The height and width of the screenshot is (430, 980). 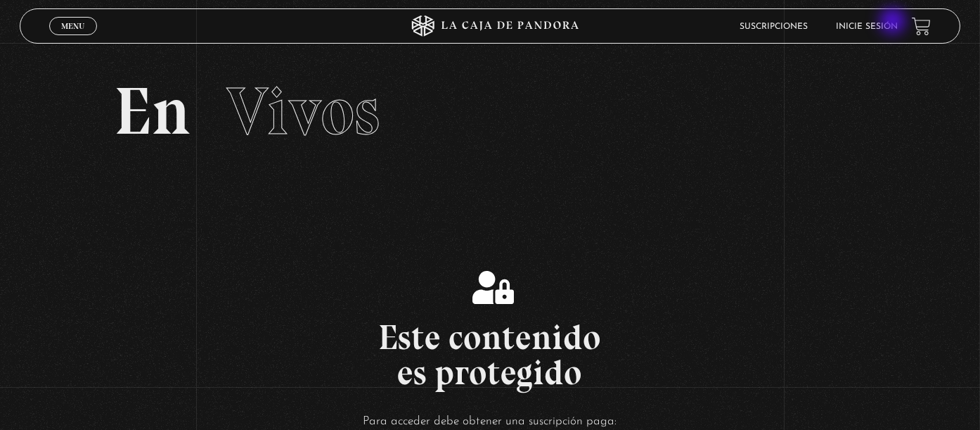 I want to click on a: View your shopping cart, so click(x=921, y=26).